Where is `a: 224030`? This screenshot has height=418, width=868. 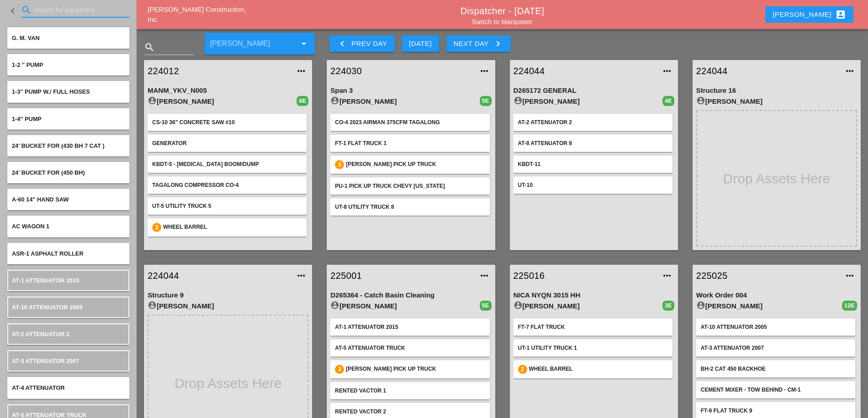
a: 224030 is located at coordinates (401, 71).